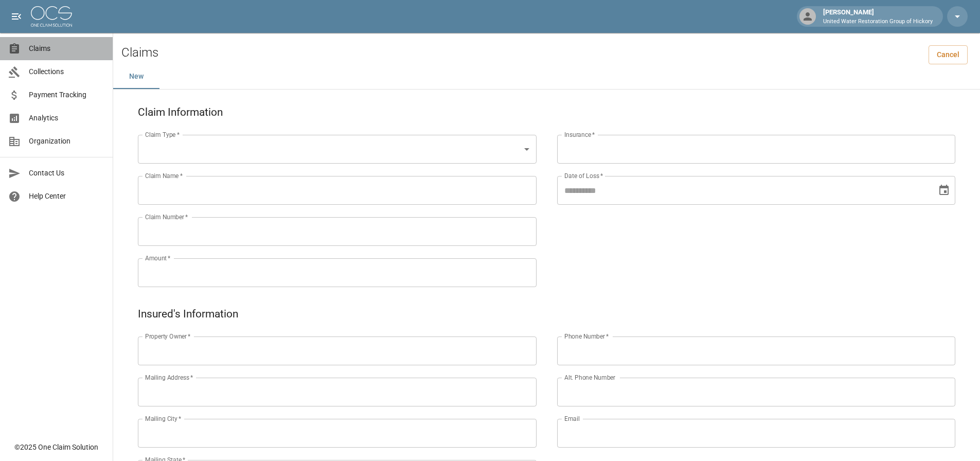  Describe the element at coordinates (66, 173) in the screenshot. I see `span: Contact Us` at that location.